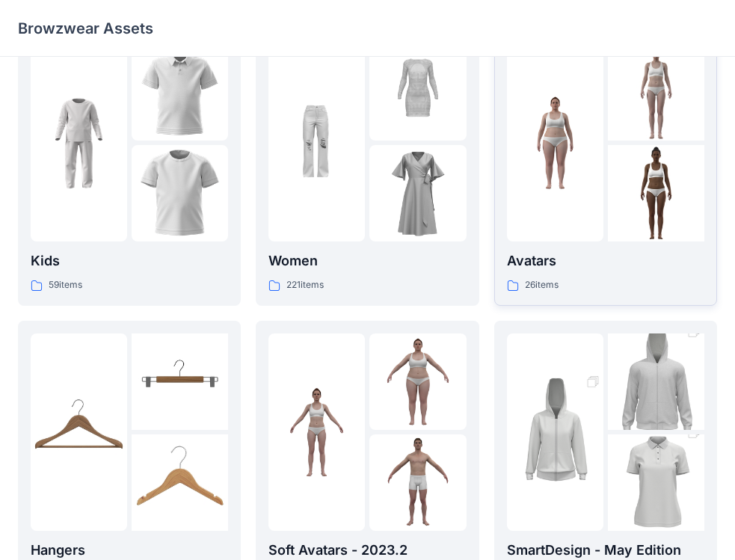 The width and height of the screenshot is (735, 560). I want to click on a: folder 1folder 2folder 3Women221items, so click(367, 168).